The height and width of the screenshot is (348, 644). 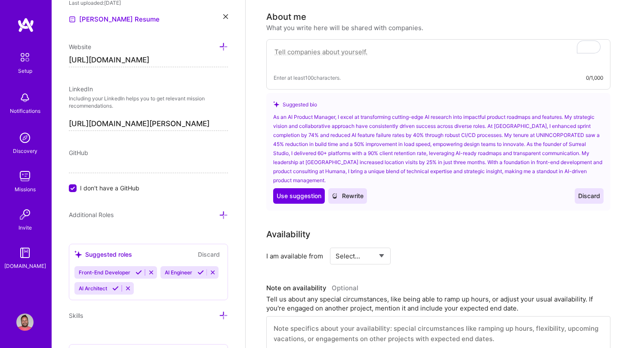 What do you see at coordinates (439, 304) in the screenshot?
I see `div: Tell us about any special circumstances, like being able to ramp up hours, or adjust your usual a...` at bounding box center [439, 304].